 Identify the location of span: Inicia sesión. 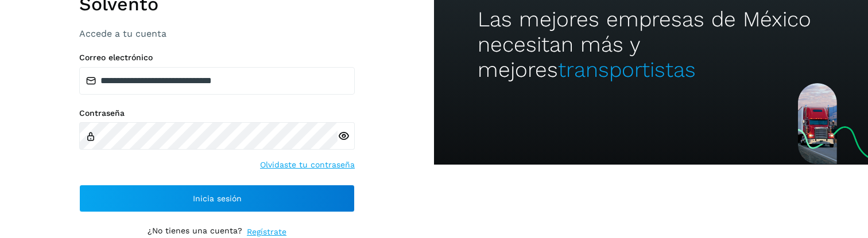
(217, 198).